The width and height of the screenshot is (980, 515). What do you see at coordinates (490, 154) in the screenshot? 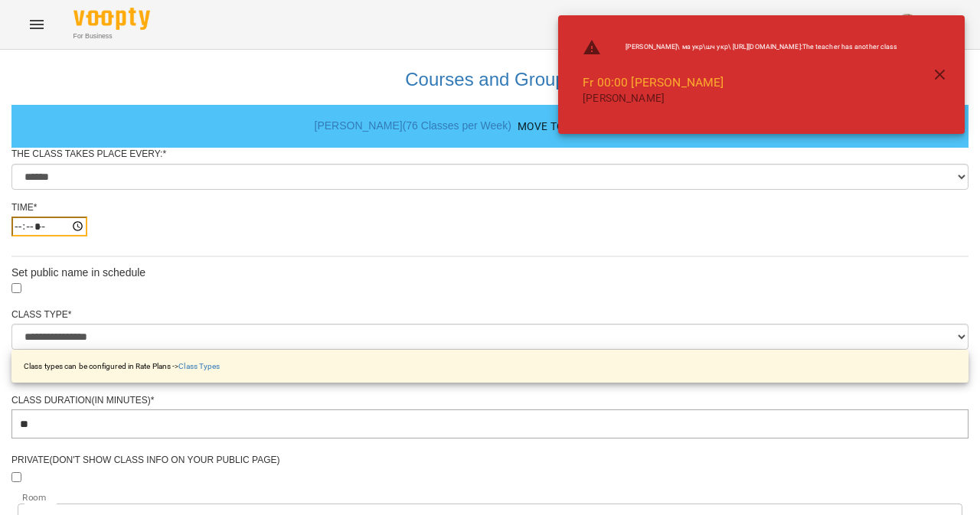
I see `div: The class takes place every:` at bounding box center [490, 154].